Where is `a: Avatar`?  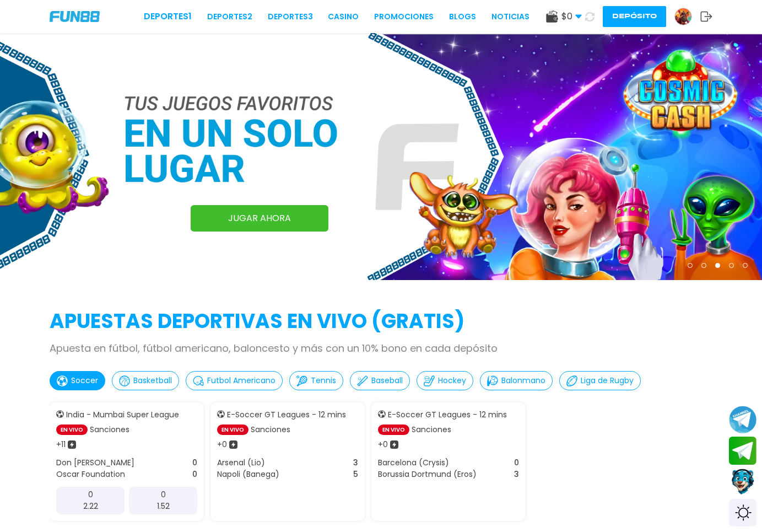
a: Avatar is located at coordinates (687, 17).